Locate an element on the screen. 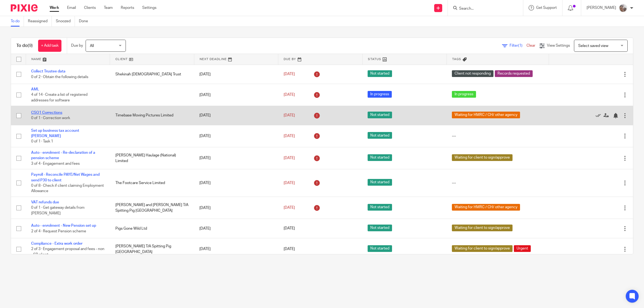 This screenshot has width=644, height=308. a: + Add task is located at coordinates (49, 46).